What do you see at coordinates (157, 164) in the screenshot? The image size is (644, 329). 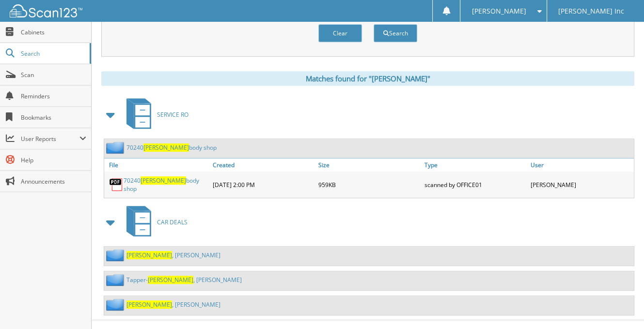 I see `a: File` at bounding box center [157, 164].